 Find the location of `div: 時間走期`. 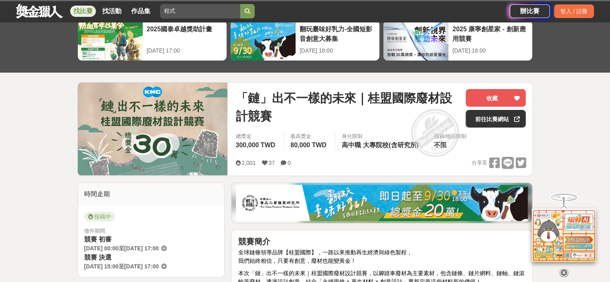

div: 時間走期 is located at coordinates (151, 194).